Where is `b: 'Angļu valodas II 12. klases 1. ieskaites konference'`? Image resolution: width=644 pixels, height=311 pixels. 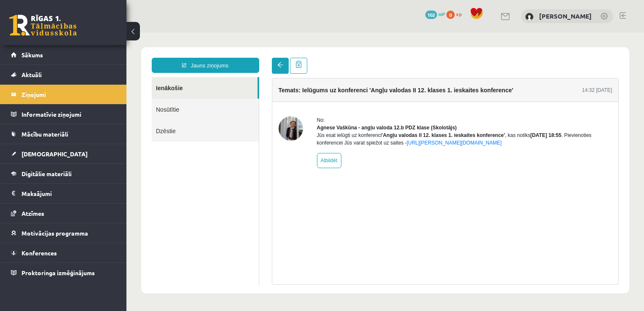 b: 'Angļu valodas II 12. klases 1. ieskaites konference' is located at coordinates (317, 103).